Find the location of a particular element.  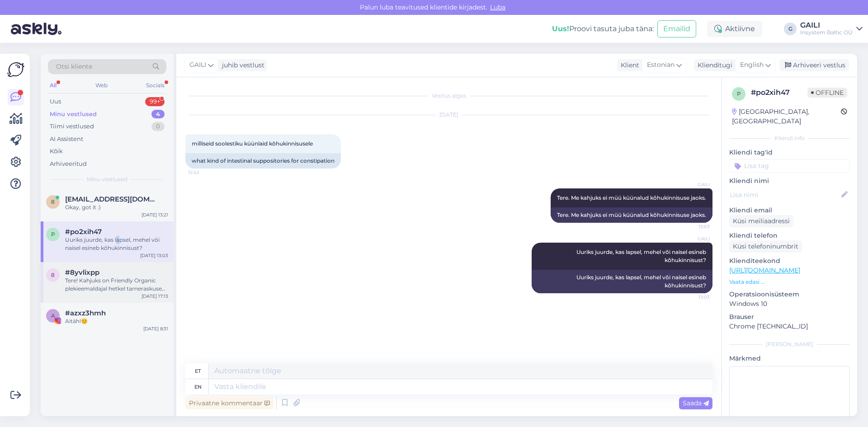

p: Windows 10 is located at coordinates (789, 304).